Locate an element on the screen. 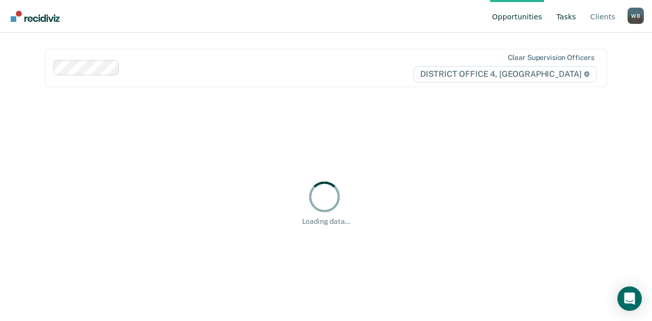 Image resolution: width=652 pixels, height=321 pixels. div: Open Intercom Messenger is located at coordinates (629, 299).